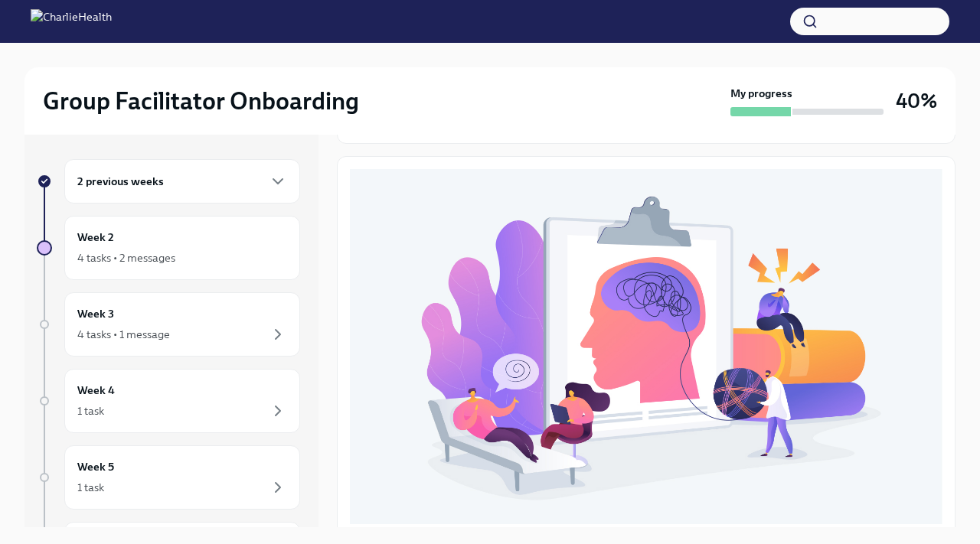 This screenshot has height=544, width=980. What do you see at coordinates (121, 182) in the screenshot?
I see `h6: 2 previous weeks` at bounding box center [121, 182].